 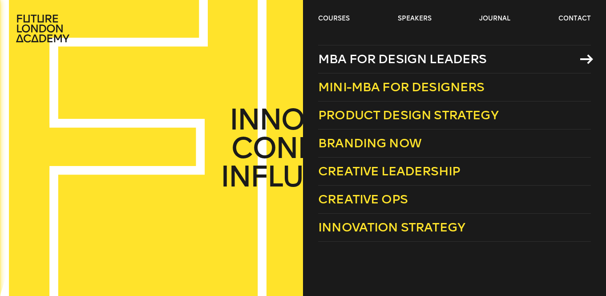 What do you see at coordinates (455, 87) in the screenshot?
I see `a: Mini-MBA for Designers` at bounding box center [455, 87].